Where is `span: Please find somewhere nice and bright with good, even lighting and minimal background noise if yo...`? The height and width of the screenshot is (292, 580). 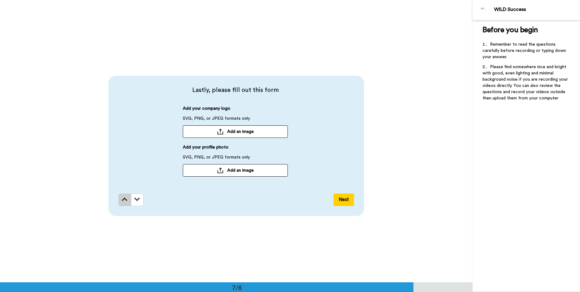
span: Please find somewhere nice and bright with good, even lighting and minimal background noise if yo... is located at coordinates (525, 82).